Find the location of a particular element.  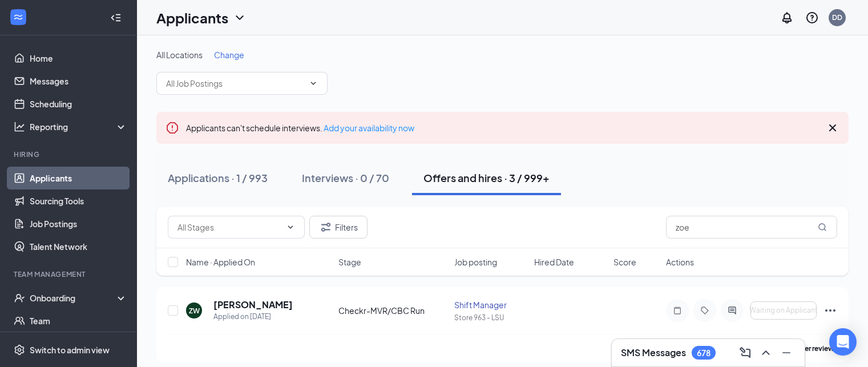

button: ChevronUp is located at coordinates (766, 353).